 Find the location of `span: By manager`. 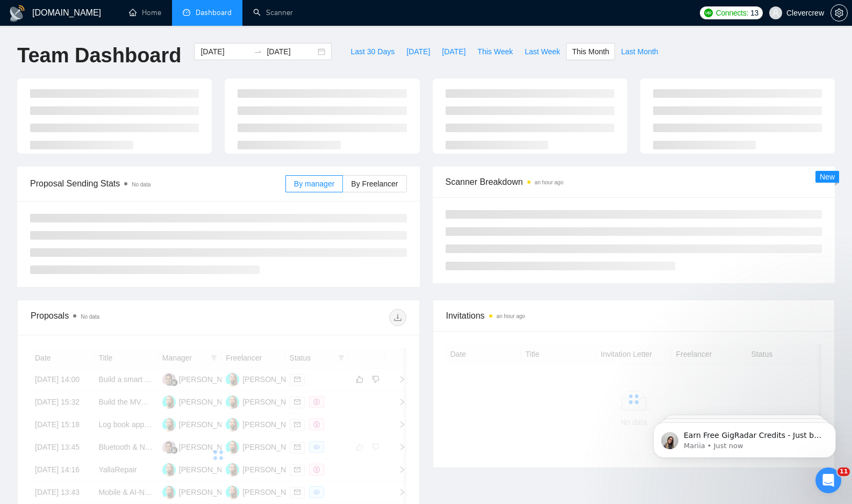

span: By manager is located at coordinates (314, 184).